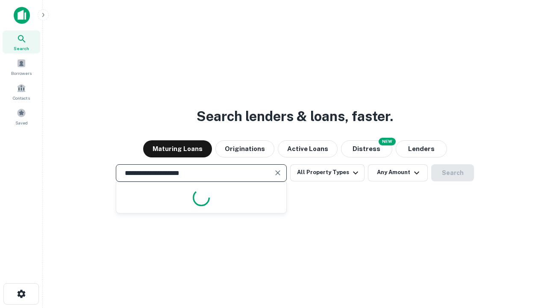  I want to click on div: Contacts, so click(21, 91).